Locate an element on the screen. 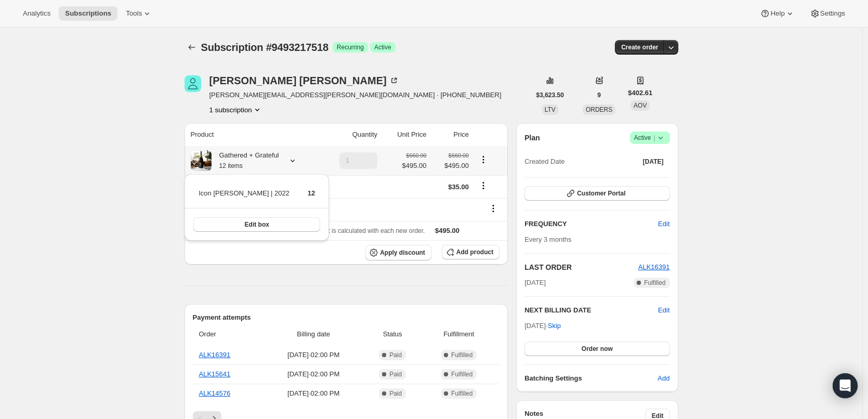 The image size is (868, 419). span: Status is located at coordinates (393, 335).